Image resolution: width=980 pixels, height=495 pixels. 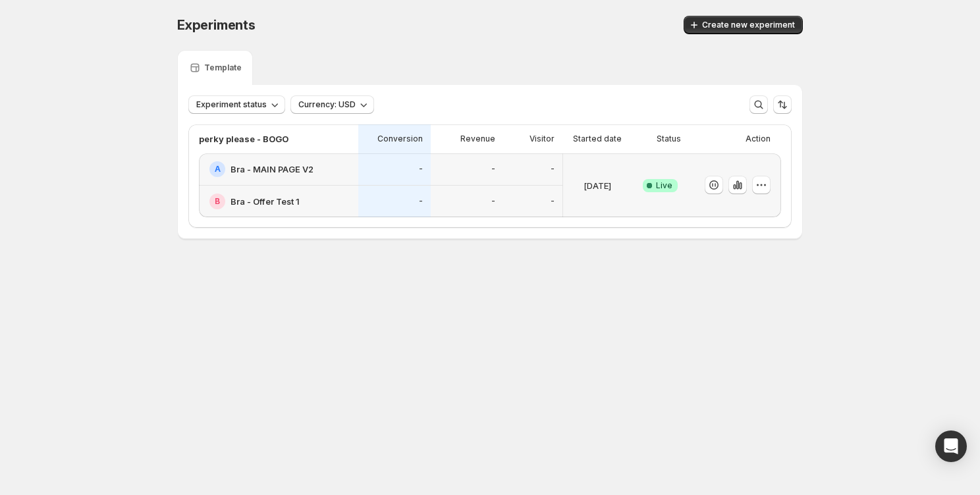 What do you see at coordinates (237, 105) in the screenshot?
I see `button: Experiment status` at bounding box center [237, 105].